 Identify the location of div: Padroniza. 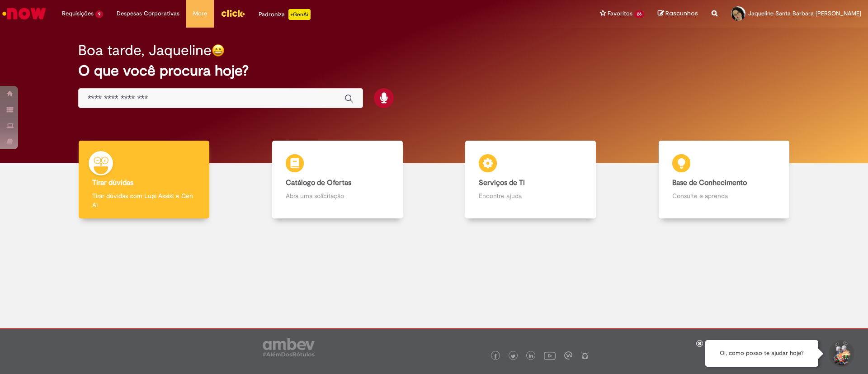
(285, 15).